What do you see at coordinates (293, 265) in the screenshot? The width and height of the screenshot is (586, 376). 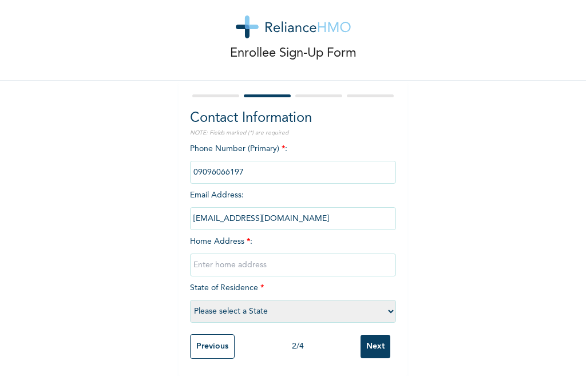 I see `input: Enter home address` at bounding box center [293, 265].